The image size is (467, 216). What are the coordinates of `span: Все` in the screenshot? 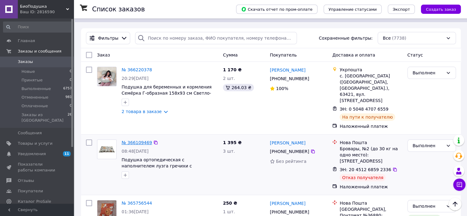 It's located at (387, 38).